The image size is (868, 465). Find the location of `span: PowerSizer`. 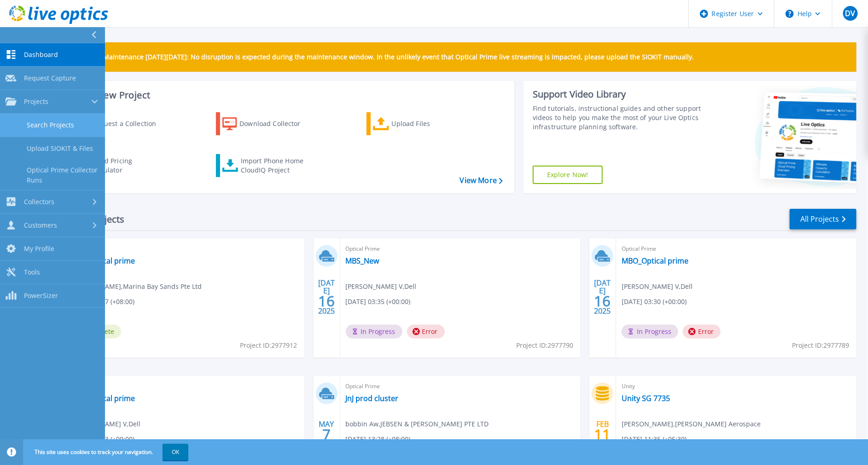

span: PowerSizer is located at coordinates (41, 296).